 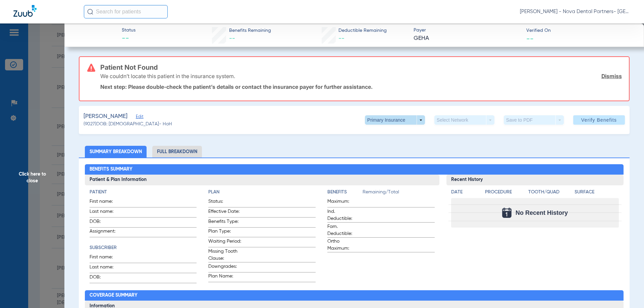 What do you see at coordinates (506, 193) in the screenshot?
I see `app-breakdown-title: Procedure` at bounding box center [506, 193].